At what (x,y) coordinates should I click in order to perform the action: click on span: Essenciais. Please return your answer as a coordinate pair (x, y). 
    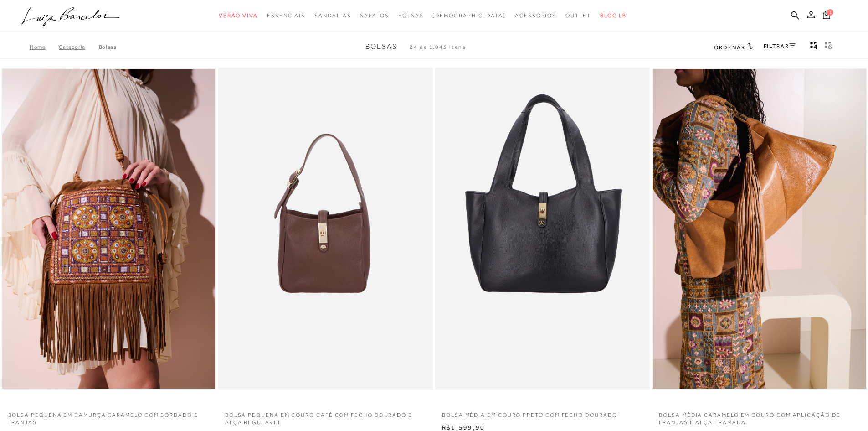
    Looking at the image, I should click on (286, 16).